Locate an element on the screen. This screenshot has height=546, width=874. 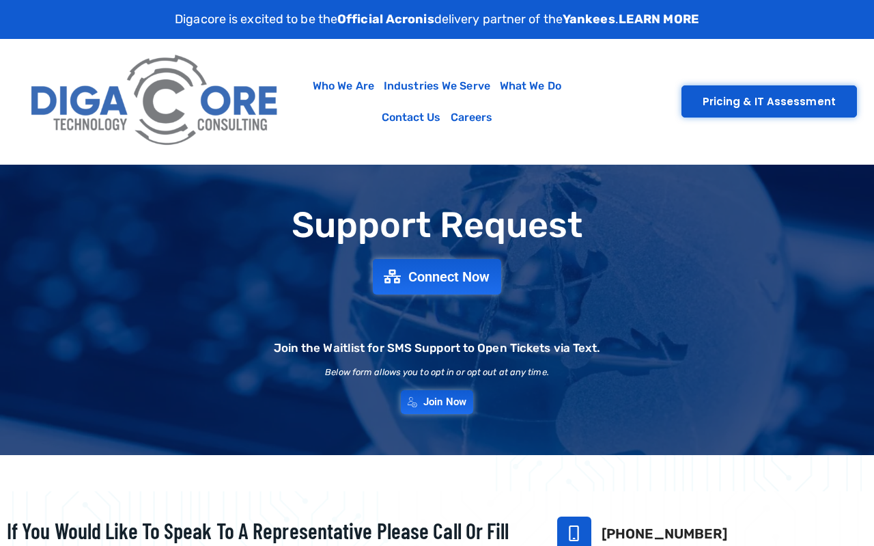
strong: Yankees is located at coordinates (589, 19).